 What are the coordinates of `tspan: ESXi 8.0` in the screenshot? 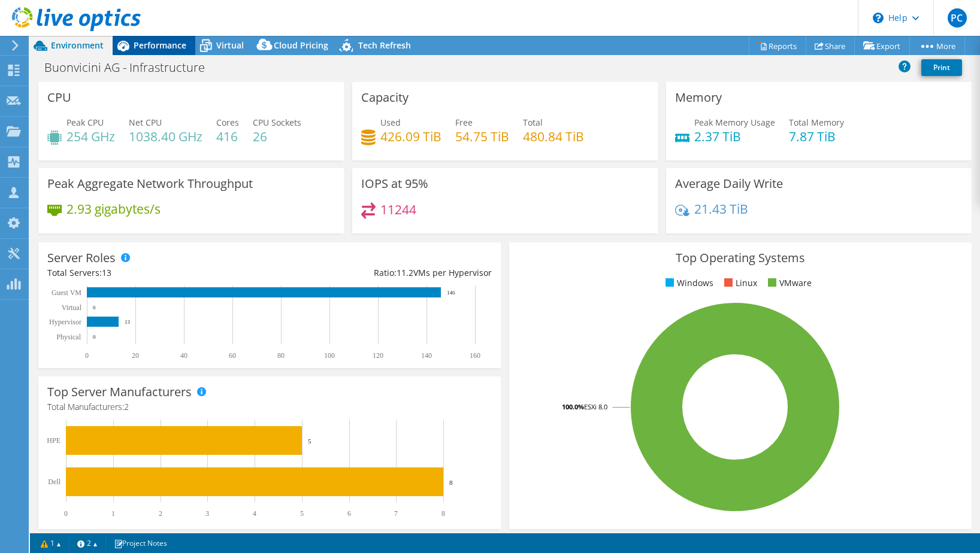 It's located at (595, 407).